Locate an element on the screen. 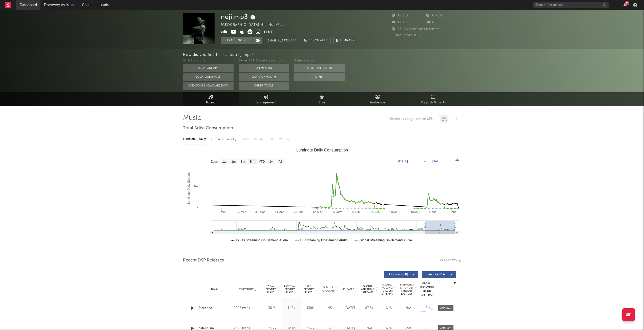 The image size is (644, 330). em: Off is located at coordinates (293, 41).